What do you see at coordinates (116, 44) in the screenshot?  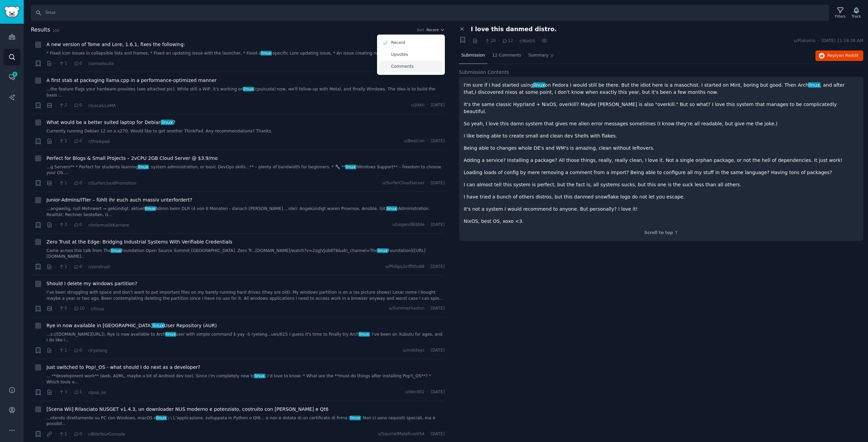 I see `a: A new version of Tome and Lore, 1.6.1, fixes the following:` at bounding box center [116, 44].